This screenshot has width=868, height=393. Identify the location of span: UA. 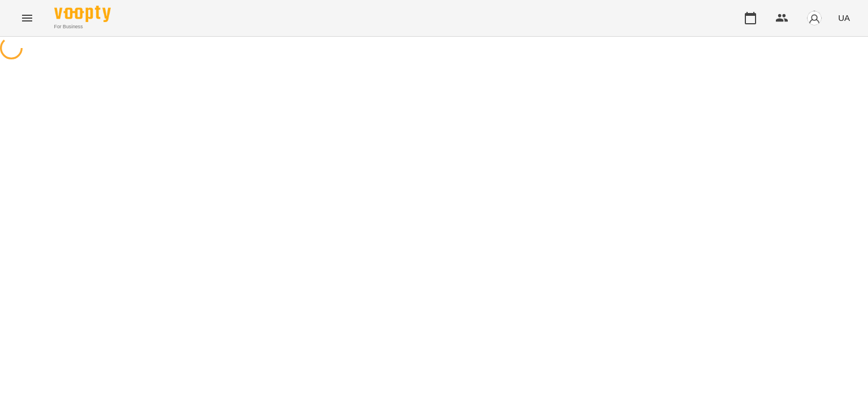
(844, 18).